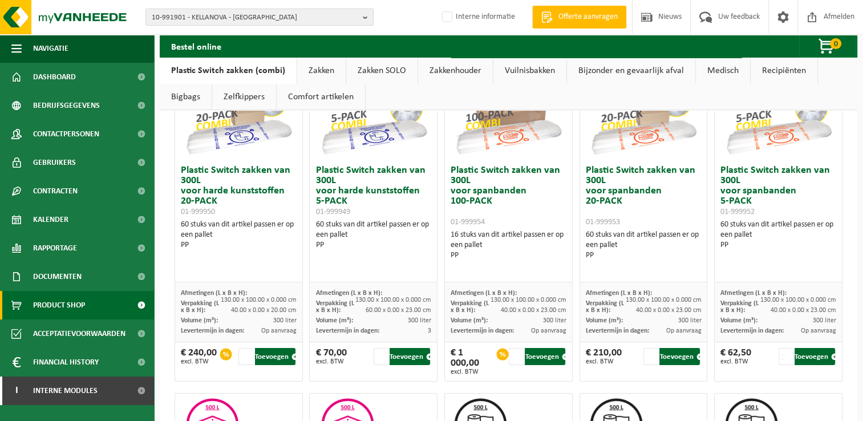 The width and height of the screenshot is (863, 421). What do you see at coordinates (66, 362) in the screenshot?
I see `span: Financial History` at bounding box center [66, 362].